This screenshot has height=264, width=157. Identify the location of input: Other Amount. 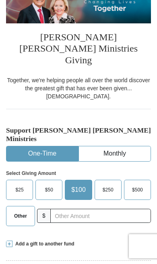
(101, 216).